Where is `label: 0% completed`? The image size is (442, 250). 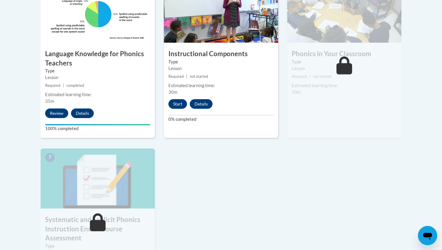
label: 0% completed is located at coordinates (221, 119).